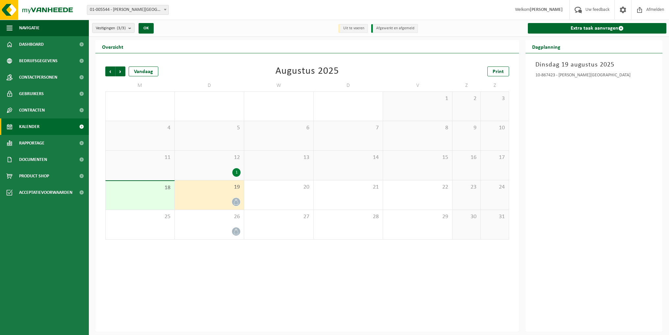 Image resolution: width=669 pixels, height=335 pixels. Describe the element at coordinates (466, 128) in the screenshot. I see `span: 9` at that location.